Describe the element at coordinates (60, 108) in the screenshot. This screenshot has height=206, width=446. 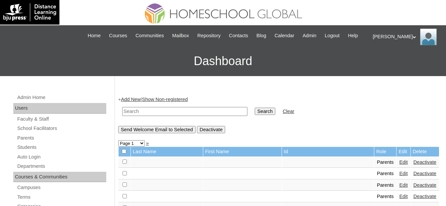
I see `div: Users` at that location.